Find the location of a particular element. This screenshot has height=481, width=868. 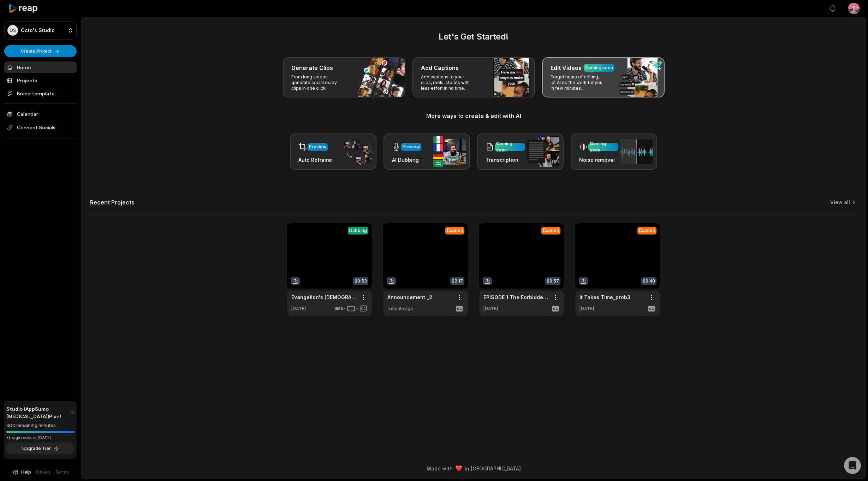

a: Announcement _2 is located at coordinates (409, 297).